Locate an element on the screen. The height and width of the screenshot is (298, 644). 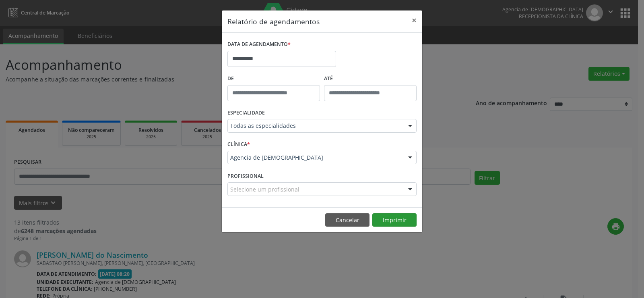
h5: Relatório de agendamentos is located at coordinates (274, 21).